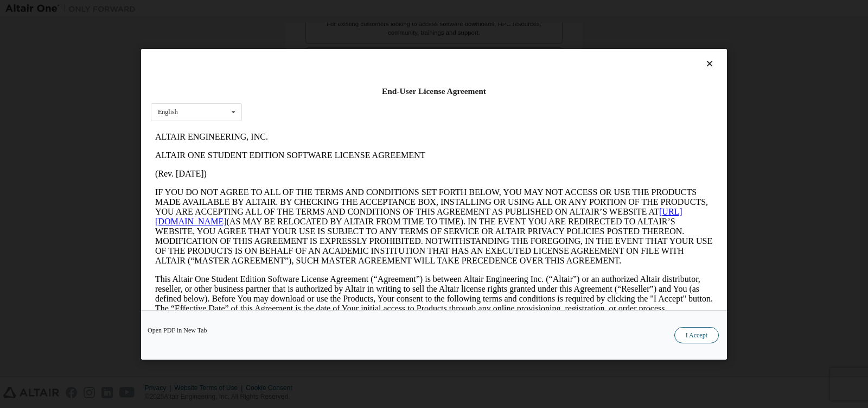 Image resolution: width=868 pixels, height=408 pixels. What do you see at coordinates (283, 166) in the screenshot?
I see `p: This Altair One Student Edition Software License Agreement (“Agreement”) is between Altair Engine...` at bounding box center [283, 166].